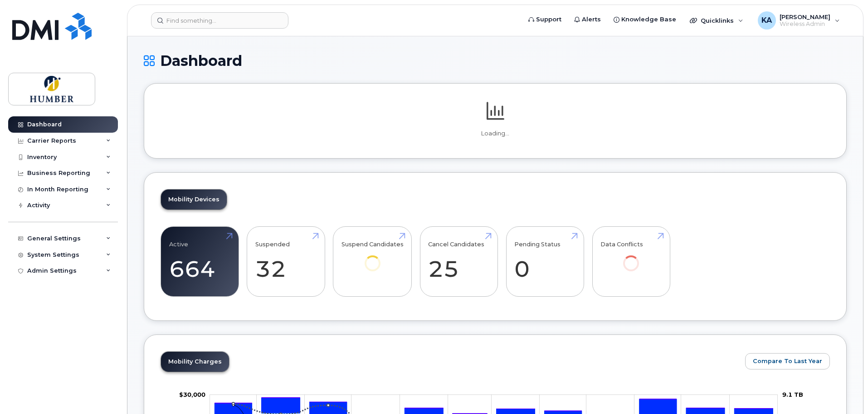  Describe the element at coordinates (788, 361) in the screenshot. I see `span: Compare To Last Year` at that location.